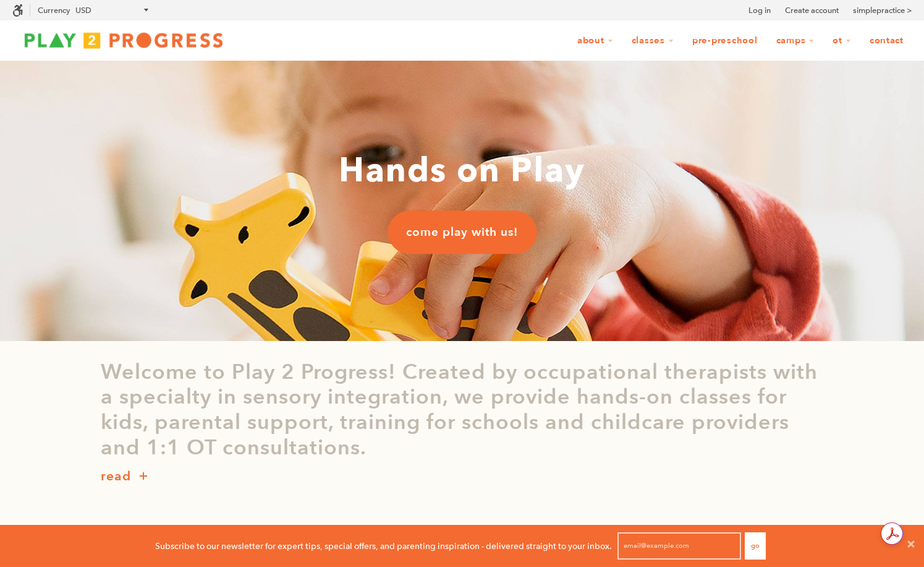  What do you see at coordinates (796, 40) in the screenshot?
I see `a: Camps` at bounding box center [796, 40].